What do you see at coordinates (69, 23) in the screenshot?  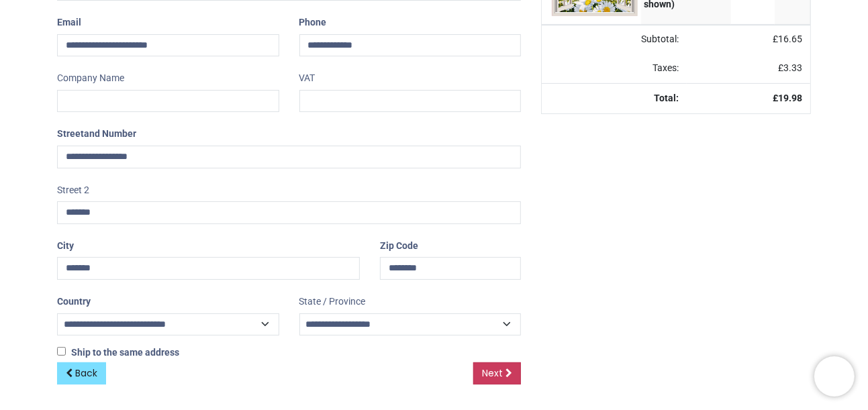 I see `label: Email` at bounding box center [69, 23].